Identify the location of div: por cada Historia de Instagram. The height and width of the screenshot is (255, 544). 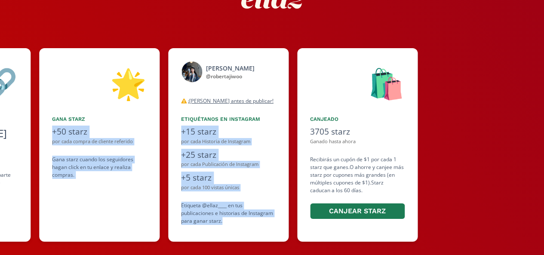
(228, 141).